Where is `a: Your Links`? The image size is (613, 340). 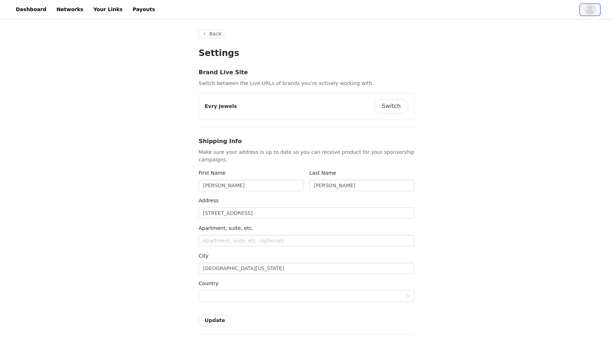 a: Your Links is located at coordinates (108, 9).